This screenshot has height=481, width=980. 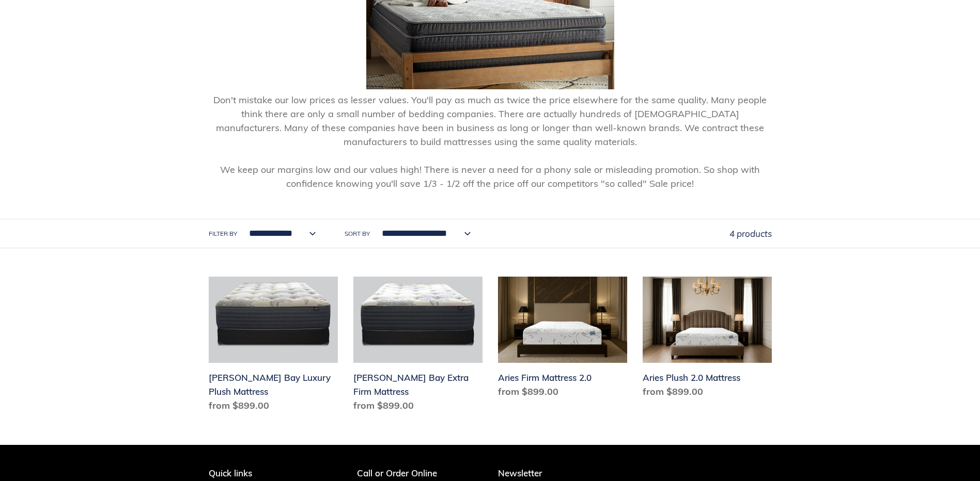 What do you see at coordinates (273, 346) in the screenshot?
I see `a: Chadwick Bay Luxury Plush Mattress` at bounding box center [273, 346].